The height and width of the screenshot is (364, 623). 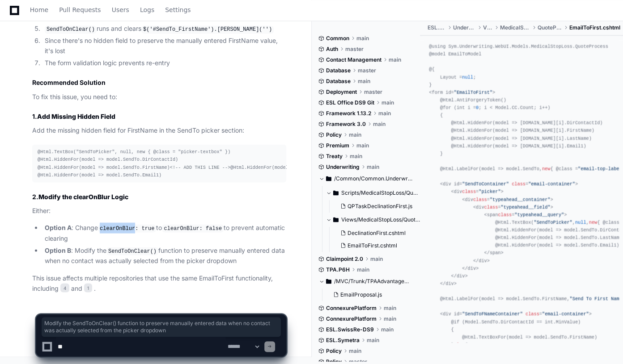 I want to click on span: "typeahead__container", so click(x=520, y=200).